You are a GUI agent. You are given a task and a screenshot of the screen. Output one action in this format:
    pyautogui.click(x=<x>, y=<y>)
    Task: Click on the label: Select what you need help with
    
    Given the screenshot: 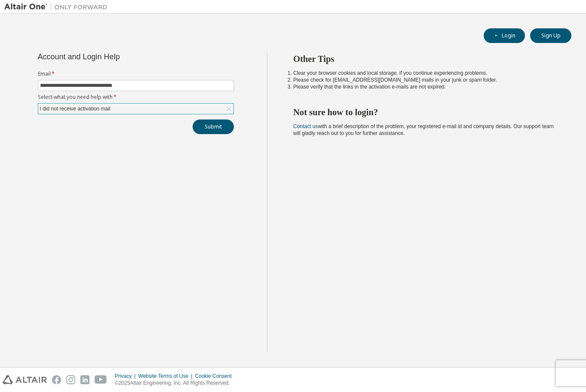 What is the action you would take?
    pyautogui.click(x=136, y=97)
    